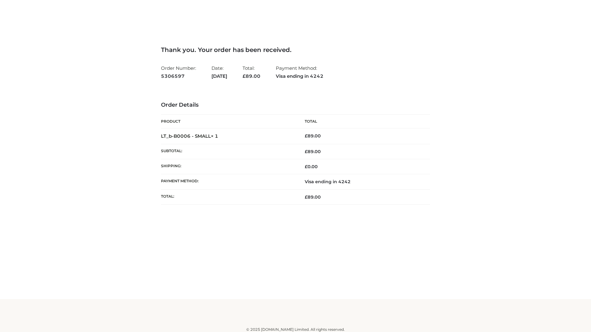 The image size is (591, 332). Describe the element at coordinates (214, 136) in the screenshot. I see `strong: × 1` at that location.